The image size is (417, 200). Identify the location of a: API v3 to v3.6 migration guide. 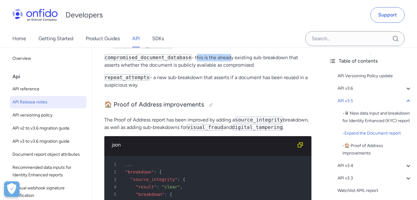
(48, 141).